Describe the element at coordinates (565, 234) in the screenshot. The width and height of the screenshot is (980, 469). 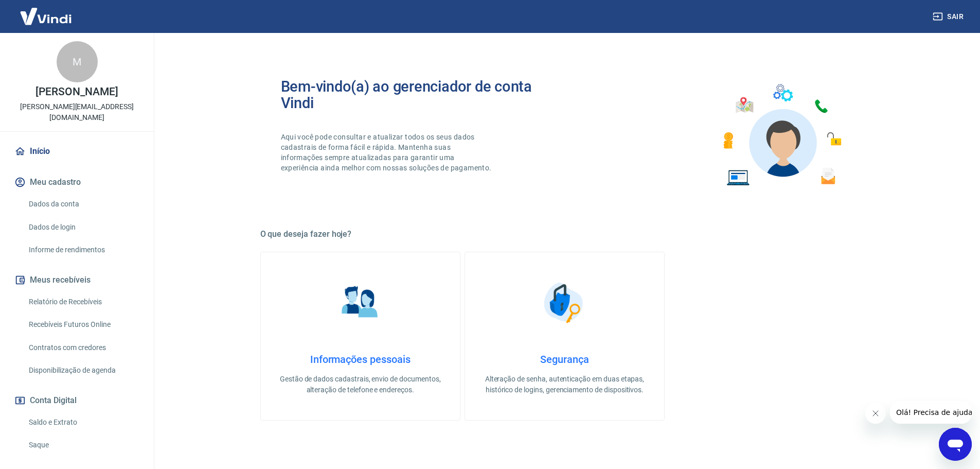
I see `h5: O que deseja fazer hoje?` at that location.